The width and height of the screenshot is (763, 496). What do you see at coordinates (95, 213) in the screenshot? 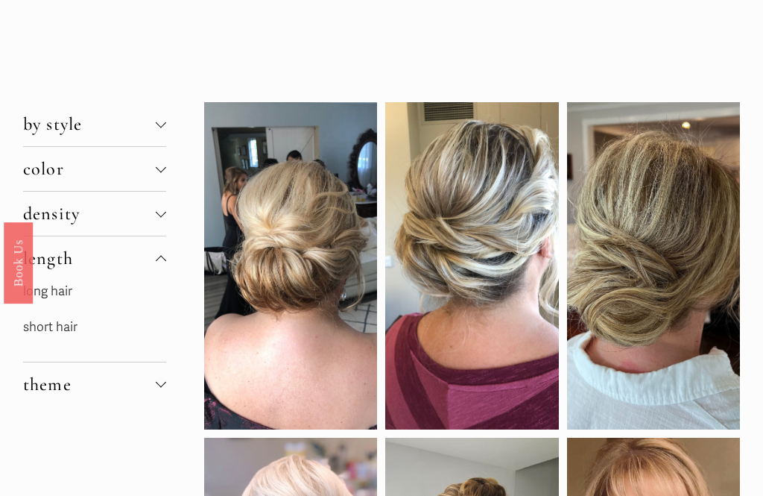
I see `button: density` at bounding box center [95, 213].